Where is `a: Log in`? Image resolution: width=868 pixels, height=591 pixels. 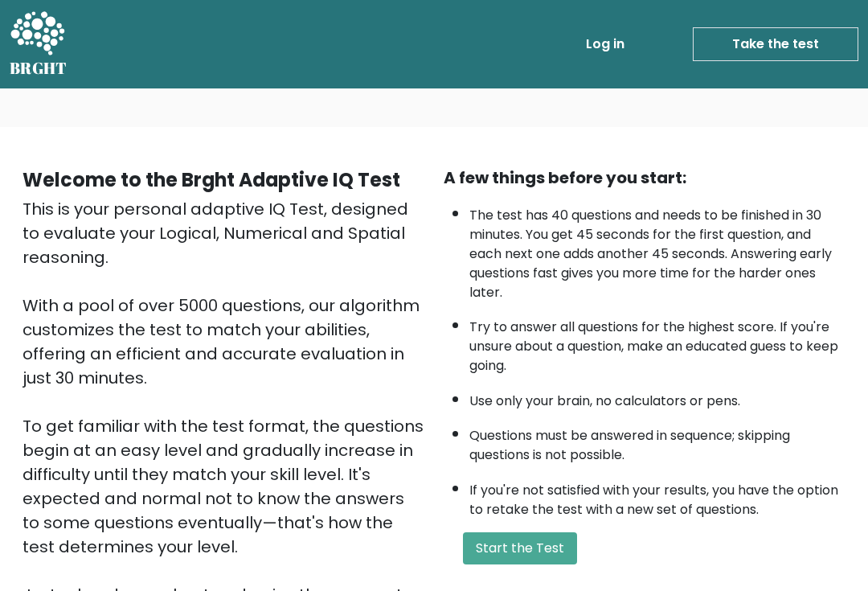 a: Log in is located at coordinates (605, 44).